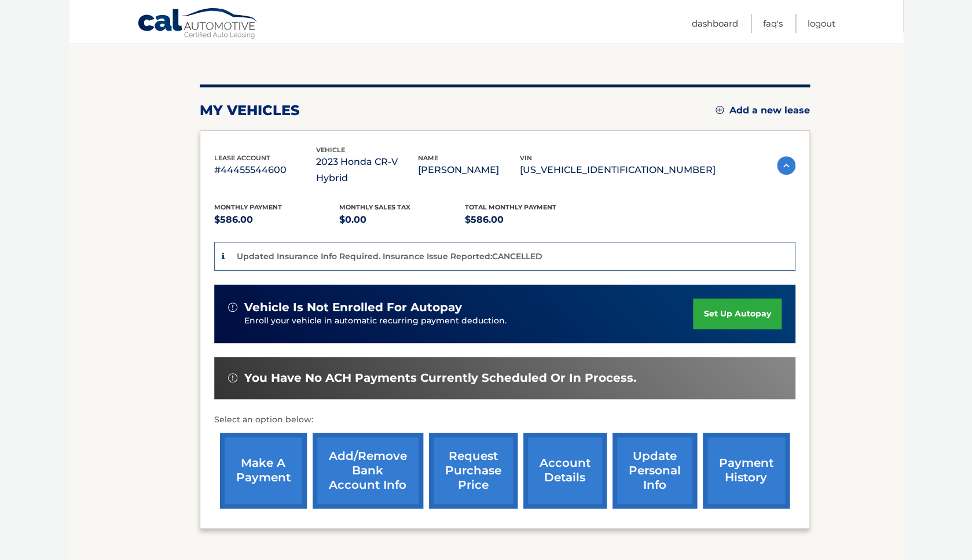 Image resolution: width=972 pixels, height=560 pixels. What do you see at coordinates (565, 471) in the screenshot?
I see `a: account details` at bounding box center [565, 471].